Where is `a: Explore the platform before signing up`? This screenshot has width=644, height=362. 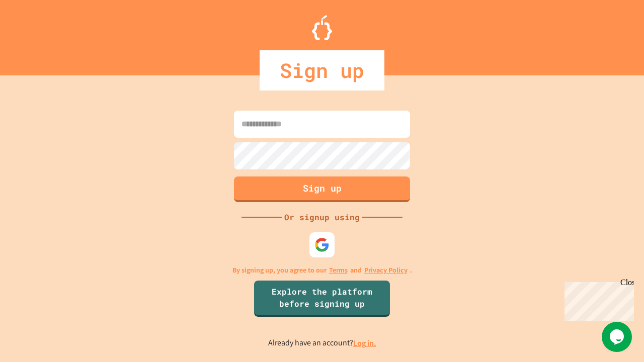
a: Explore the platform before signing up is located at coordinates (322, 299).